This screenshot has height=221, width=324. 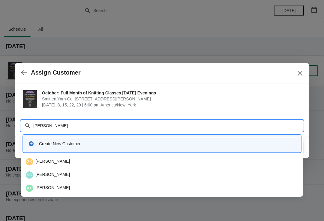 What do you see at coordinates (162, 174) in the screenshot?
I see `li: Veronika Smirnova` at bounding box center [162, 174].